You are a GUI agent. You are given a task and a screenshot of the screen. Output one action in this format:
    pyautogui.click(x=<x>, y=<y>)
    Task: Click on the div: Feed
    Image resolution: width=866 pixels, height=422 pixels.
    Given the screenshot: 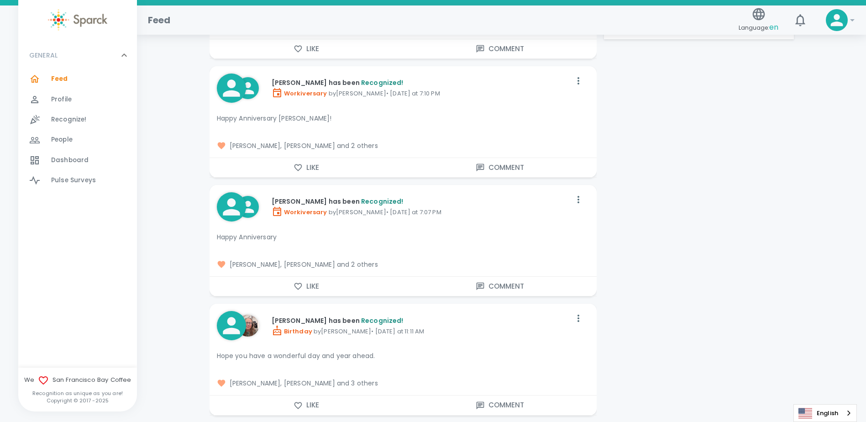 What is the action you would take?
    pyautogui.click(x=78, y=79)
    